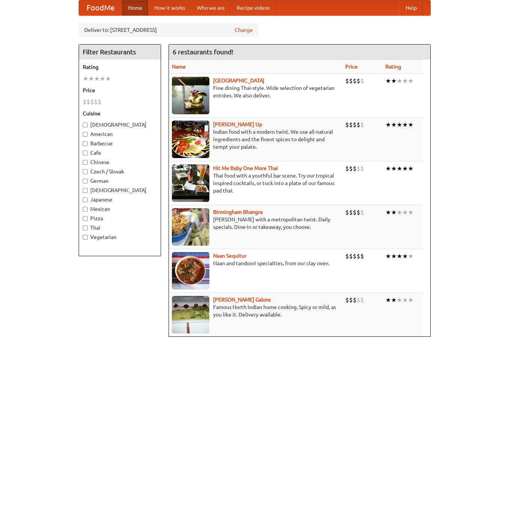 The image size is (509, 530). Describe the element at coordinates (191, 315) in the screenshot. I see `img: currygalore.jpg` at that location.